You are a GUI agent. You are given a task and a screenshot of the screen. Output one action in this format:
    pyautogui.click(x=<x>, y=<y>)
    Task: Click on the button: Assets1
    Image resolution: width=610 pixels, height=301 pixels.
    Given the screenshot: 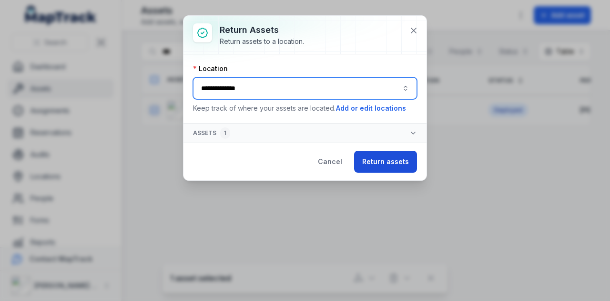 What is the action you would take?
    pyautogui.click(x=305, y=133)
    